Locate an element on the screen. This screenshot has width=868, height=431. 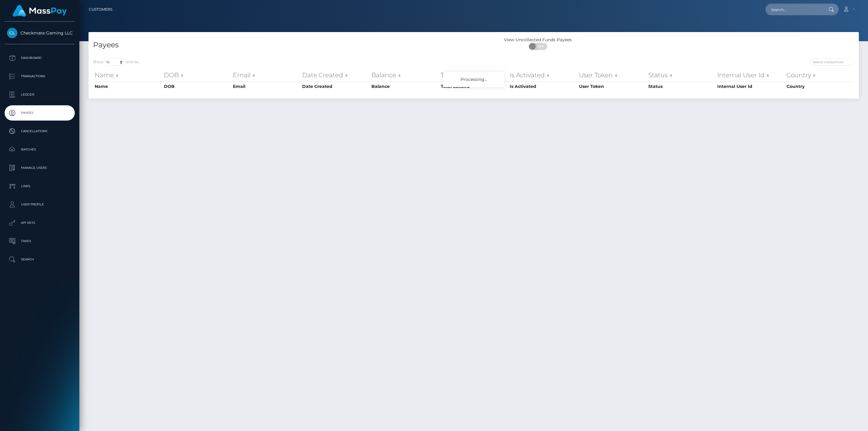
p: User Profile is located at coordinates (40, 204).